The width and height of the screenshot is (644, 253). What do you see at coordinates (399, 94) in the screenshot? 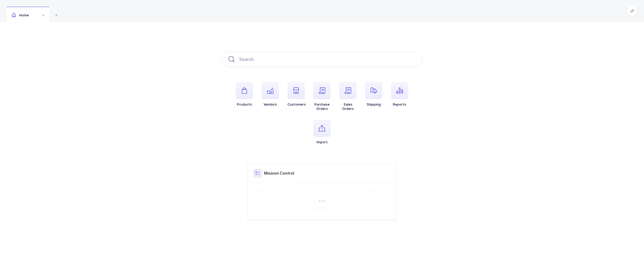
I see `button: Reports` at bounding box center [399, 94].